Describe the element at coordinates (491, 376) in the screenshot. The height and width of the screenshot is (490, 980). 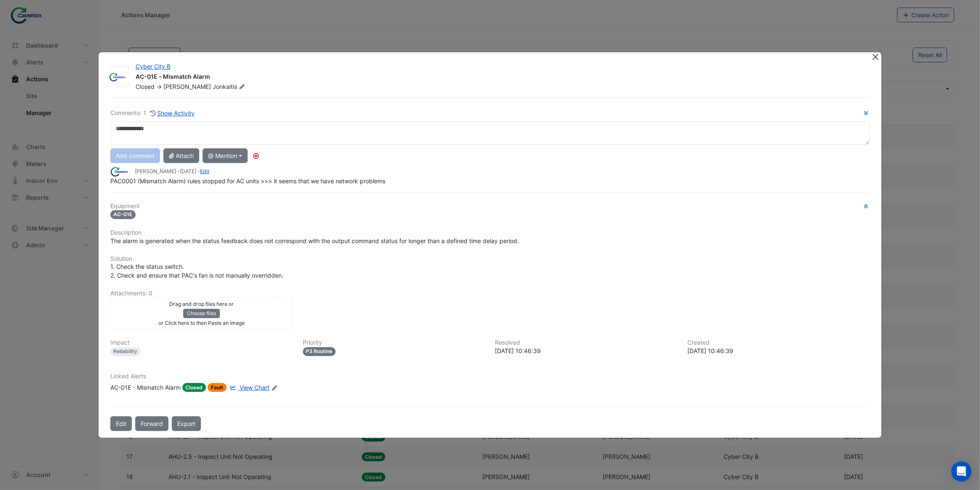
I see `h6: Linked Alerts` at that location.